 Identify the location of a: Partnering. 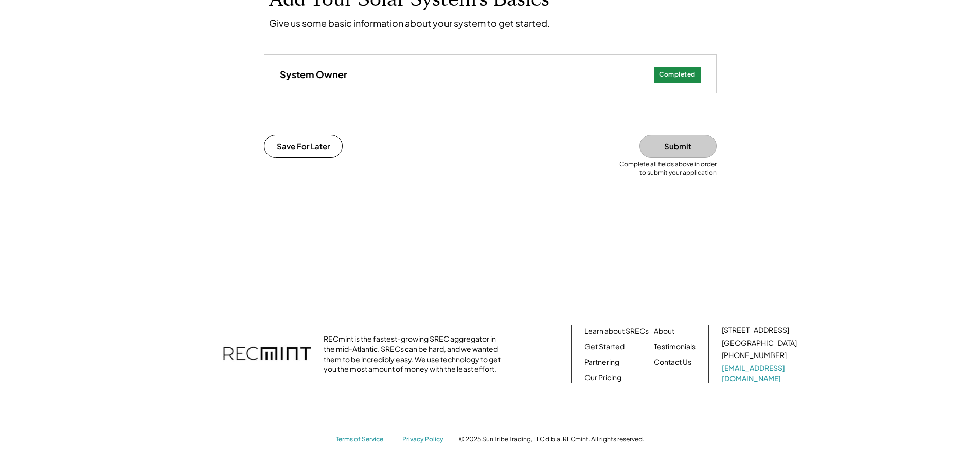
(602, 362).